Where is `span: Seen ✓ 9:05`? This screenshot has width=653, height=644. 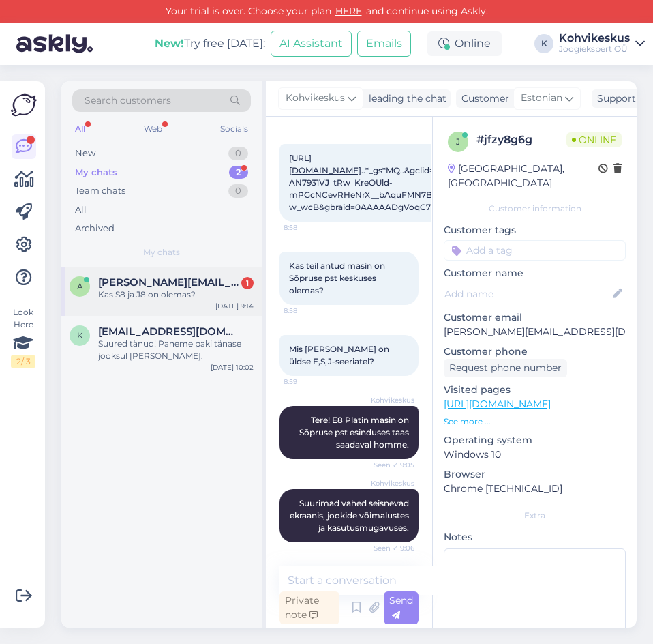 span: Seen ✓ 9:05 is located at coordinates (389, 465).